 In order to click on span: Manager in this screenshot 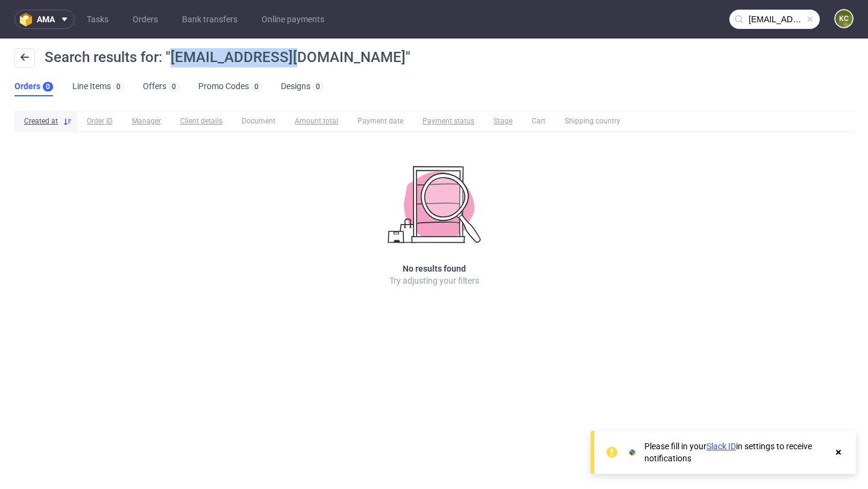, I will do `click(146, 121)`.